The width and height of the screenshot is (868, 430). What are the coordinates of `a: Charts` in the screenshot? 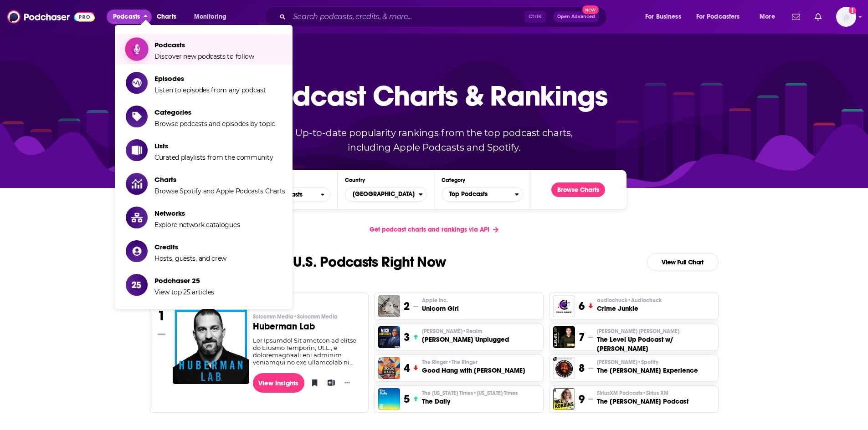 It's located at (166, 17).